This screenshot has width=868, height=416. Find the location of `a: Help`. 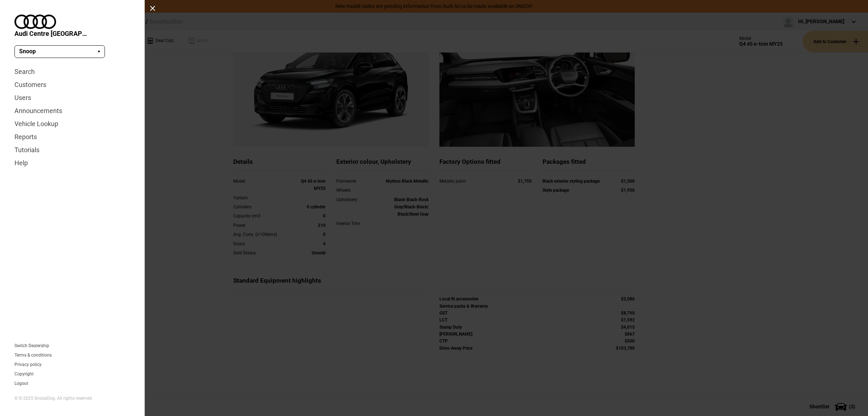

a: Help is located at coordinates (73, 163).